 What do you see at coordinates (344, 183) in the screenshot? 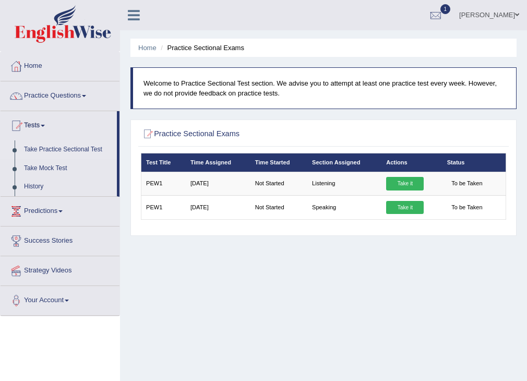
I see `td: Listening` at bounding box center [344, 183].